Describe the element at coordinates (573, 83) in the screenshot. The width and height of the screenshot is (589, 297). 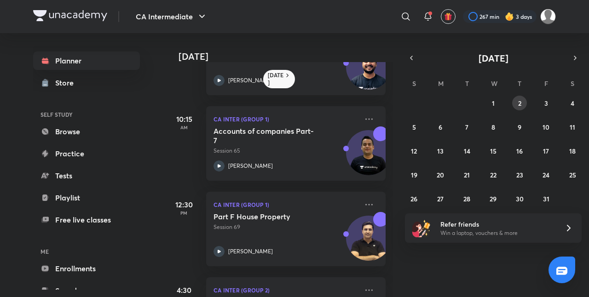
I see `abbr: Saturday` at that location.